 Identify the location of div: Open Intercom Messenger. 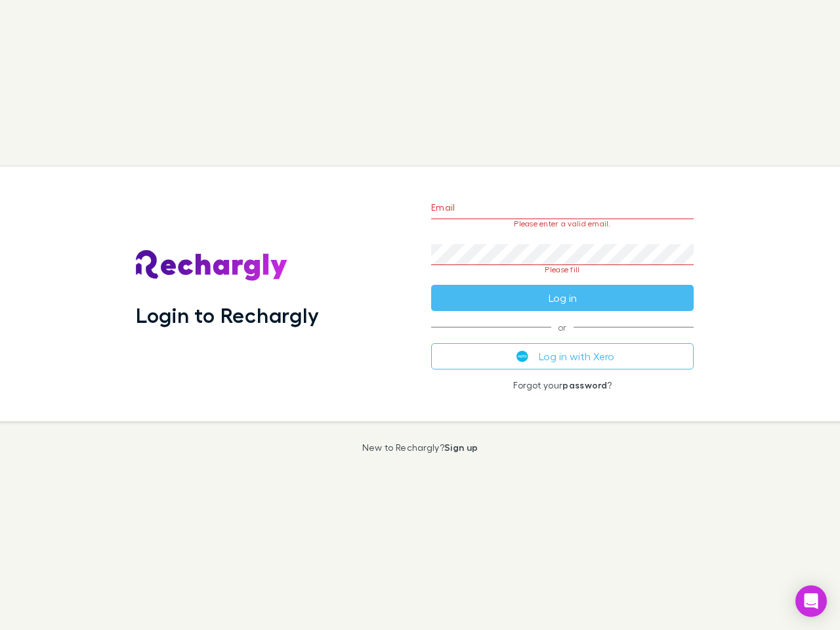
(811, 601).